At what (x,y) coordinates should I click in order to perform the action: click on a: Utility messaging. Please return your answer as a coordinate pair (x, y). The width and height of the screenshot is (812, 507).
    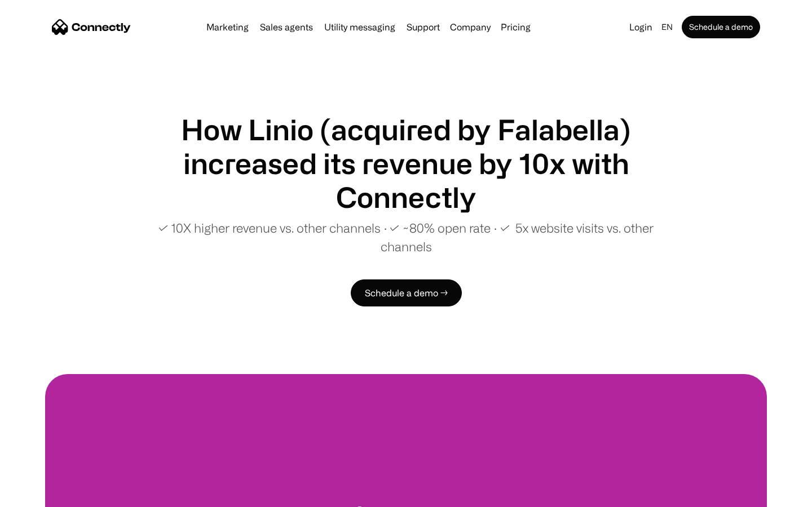
    Looking at the image, I should click on (360, 27).